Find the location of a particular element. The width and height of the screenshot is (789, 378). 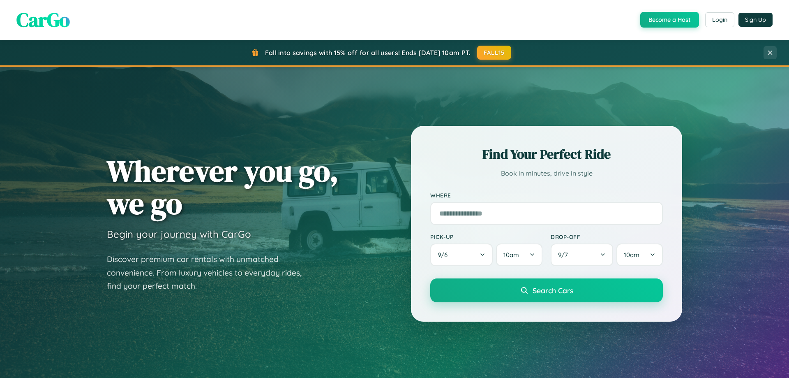

button: Search Cars is located at coordinates (547, 290).